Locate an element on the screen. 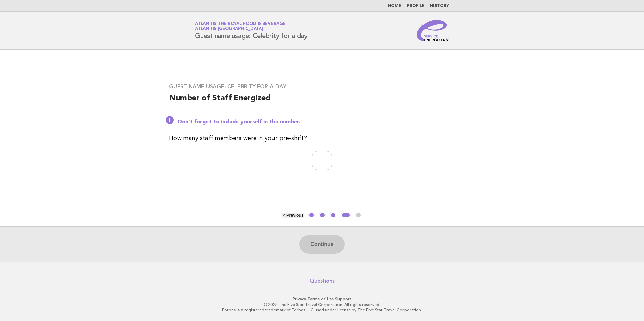 Image resolution: width=644 pixels, height=321 pixels. p: Don't forget to include yourself in the number. is located at coordinates (326, 122).